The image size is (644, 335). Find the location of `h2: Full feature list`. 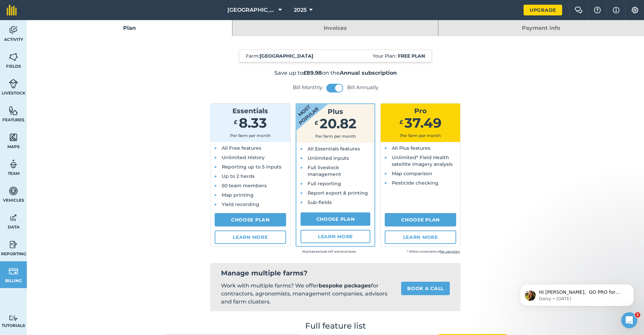

h2: Full feature list is located at coordinates (335, 326).